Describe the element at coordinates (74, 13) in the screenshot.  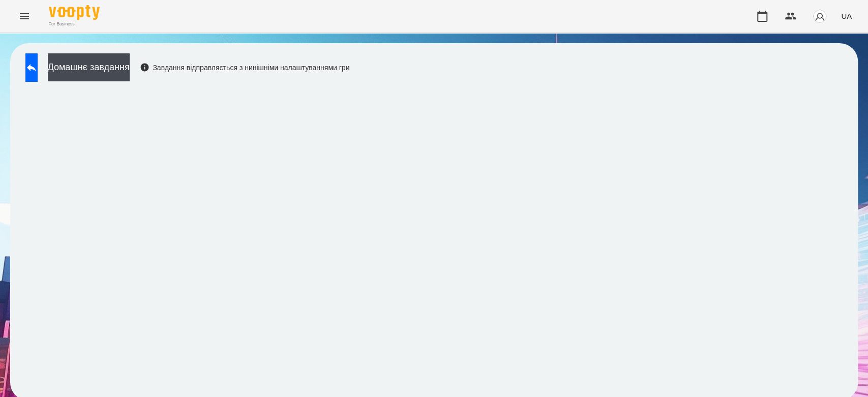
I see `img: Voopty Logo` at that location.